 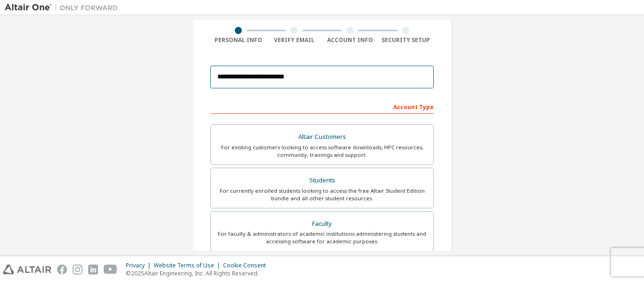 I want to click on img: youtube.svg, so click(x=110, y=269).